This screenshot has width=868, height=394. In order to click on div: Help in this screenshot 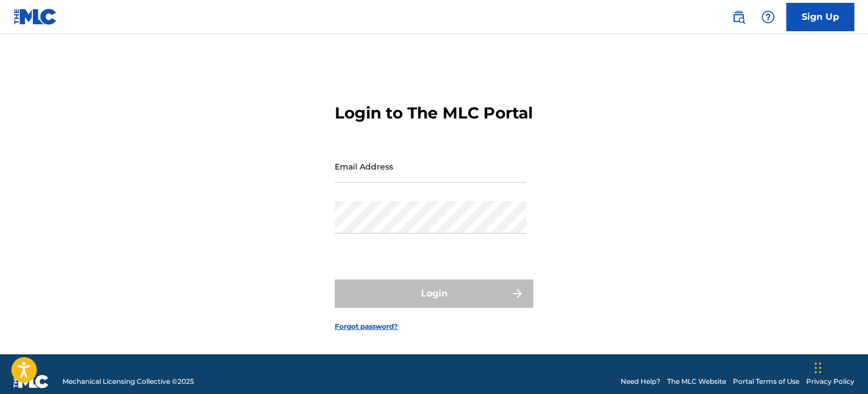, I will do `click(768, 17)`.